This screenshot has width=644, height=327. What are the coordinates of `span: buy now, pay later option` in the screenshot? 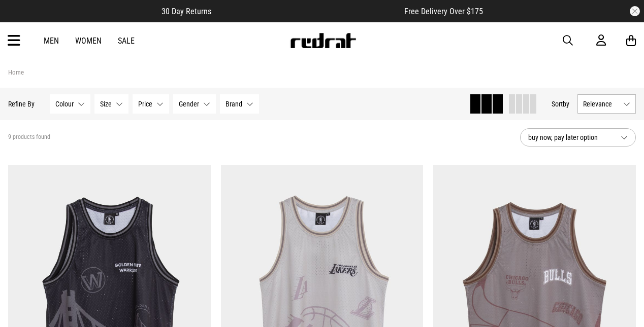 It's located at (570, 138).